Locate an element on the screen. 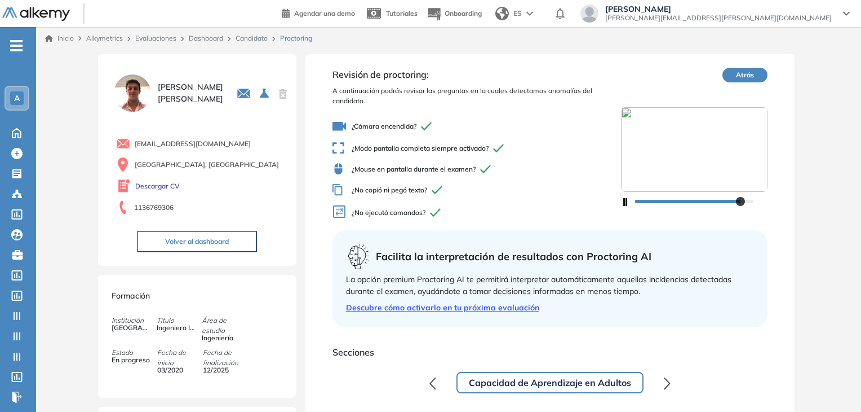 Image resolution: width=861 pixels, height=412 pixels. span: A is located at coordinates (17, 98).